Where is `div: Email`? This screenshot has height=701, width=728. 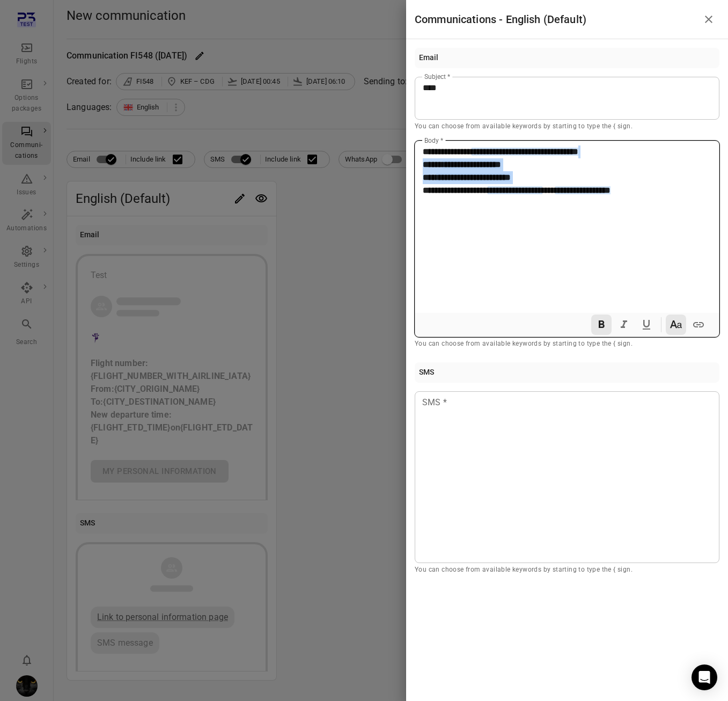 div: Email is located at coordinates (428, 58).